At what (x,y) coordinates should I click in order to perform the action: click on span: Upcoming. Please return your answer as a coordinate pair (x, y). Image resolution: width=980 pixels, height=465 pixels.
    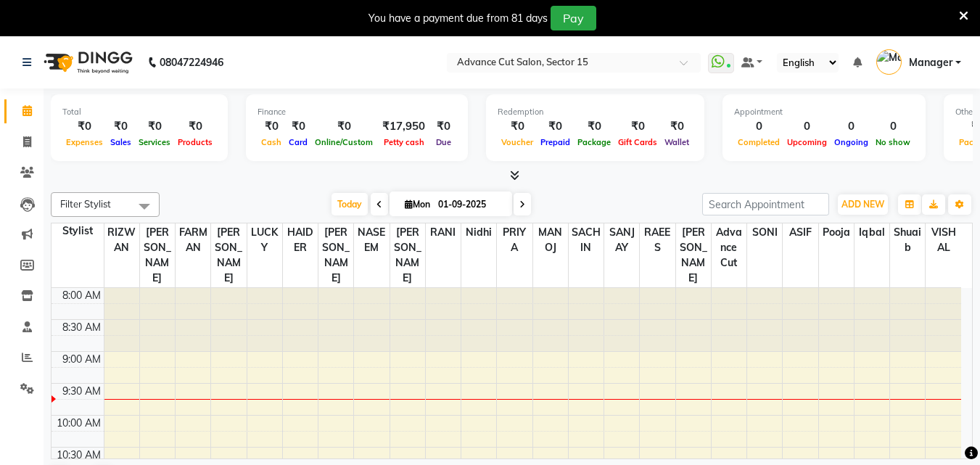
    Looking at the image, I should click on (807, 142).